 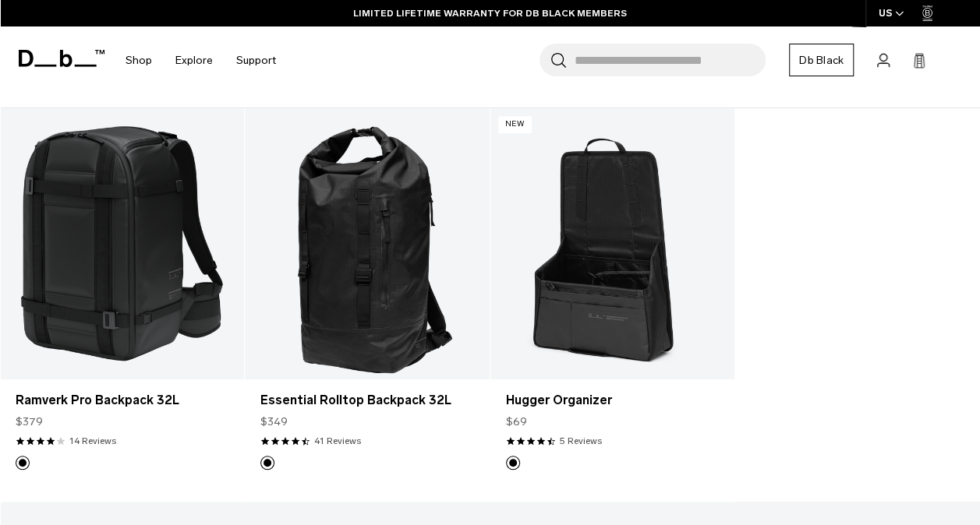 I want to click on a: LIMITED LIFETIME WARRANTY FOR DB BLACK MEMBERS, so click(x=489, y=13).